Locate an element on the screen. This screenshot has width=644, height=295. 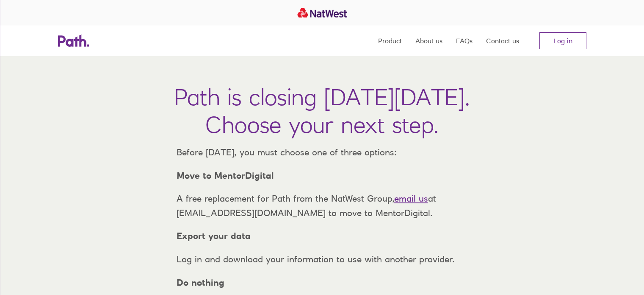
strong: Export your data is located at coordinates (213, 235).